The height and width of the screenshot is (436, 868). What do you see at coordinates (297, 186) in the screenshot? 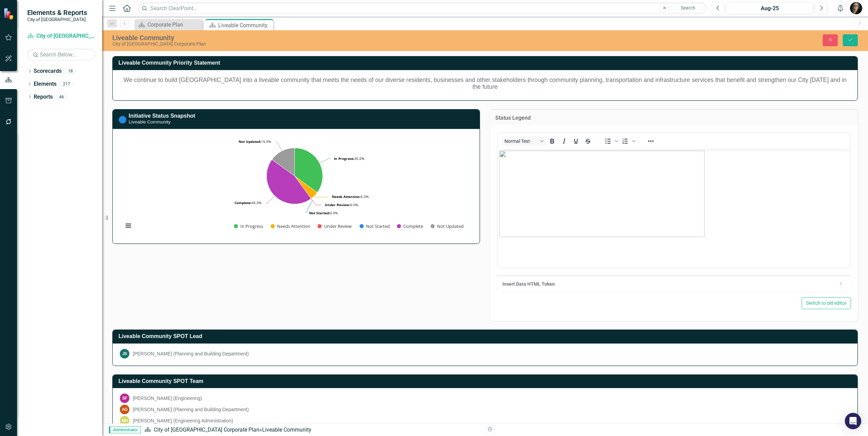
I see `div: Chart. Highcharts interactive chart.` at bounding box center [297, 186].